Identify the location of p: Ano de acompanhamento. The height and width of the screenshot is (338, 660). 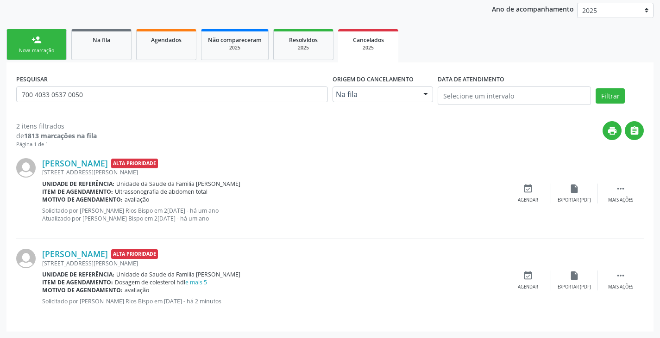
(532, 8).